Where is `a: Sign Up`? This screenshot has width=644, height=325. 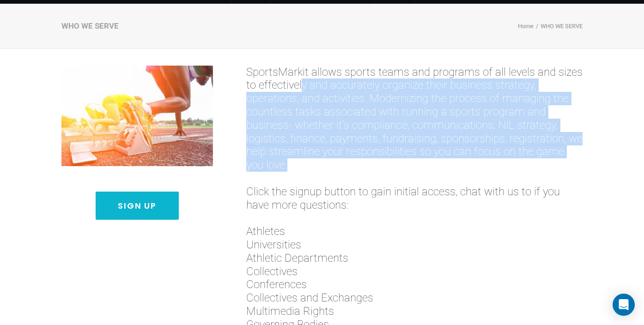
a: Sign Up is located at coordinates (137, 206).